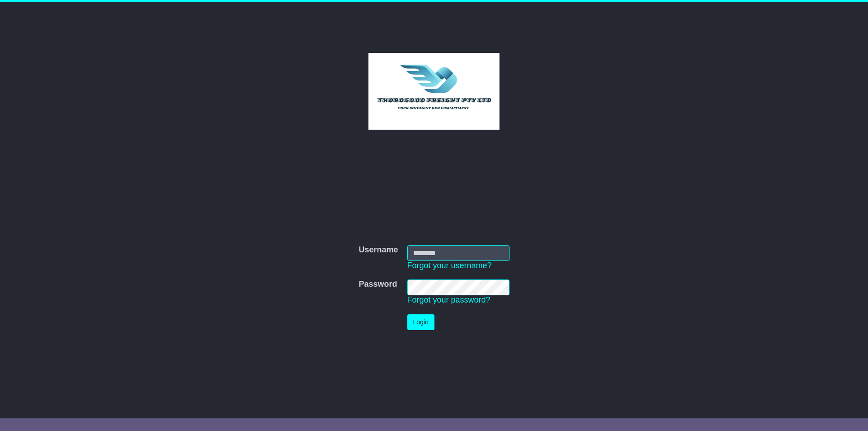 Image resolution: width=868 pixels, height=431 pixels. Describe the element at coordinates (434, 91) in the screenshot. I see `img: Thorogood Freight Pty Ltd` at that location.